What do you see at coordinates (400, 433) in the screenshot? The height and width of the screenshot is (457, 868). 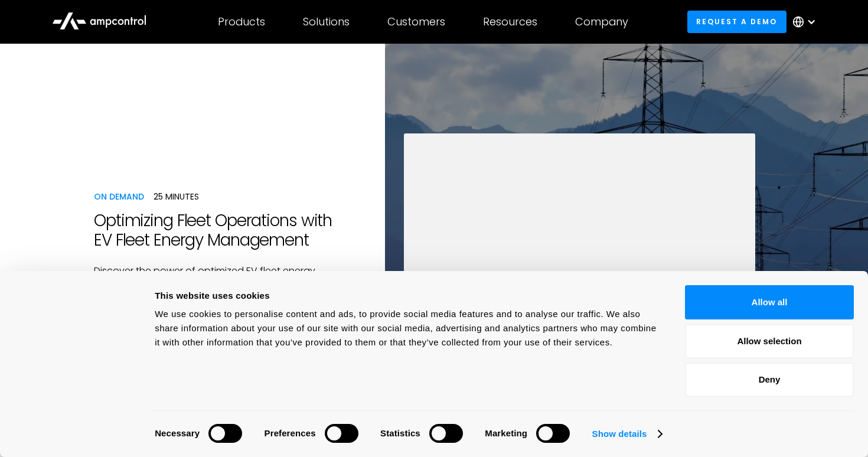 I see `strong: Statistics` at bounding box center [400, 433].